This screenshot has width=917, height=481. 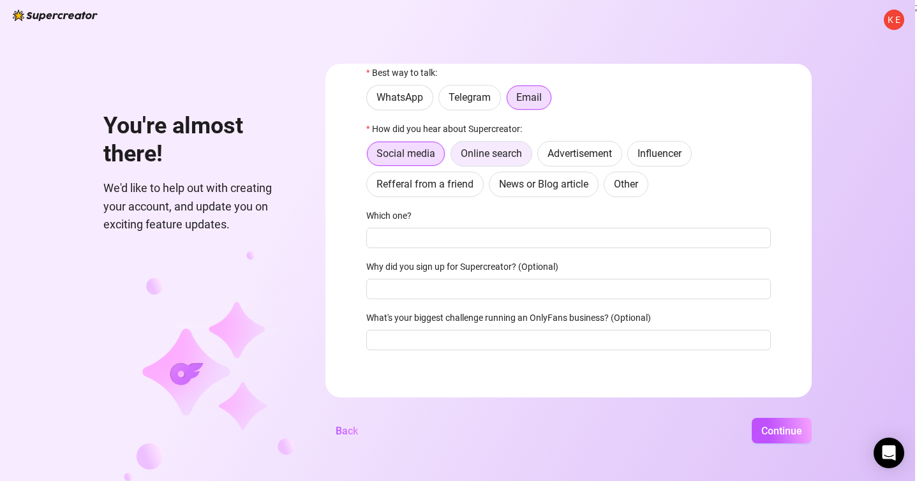 What do you see at coordinates (491, 153) in the screenshot?
I see `span: Online search` at bounding box center [491, 153].